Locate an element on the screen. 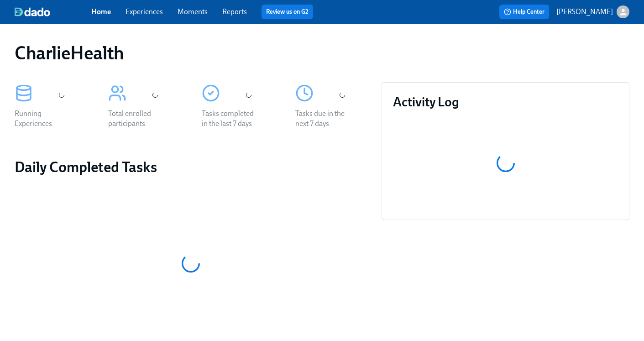  a: dado is located at coordinates (53, 12).